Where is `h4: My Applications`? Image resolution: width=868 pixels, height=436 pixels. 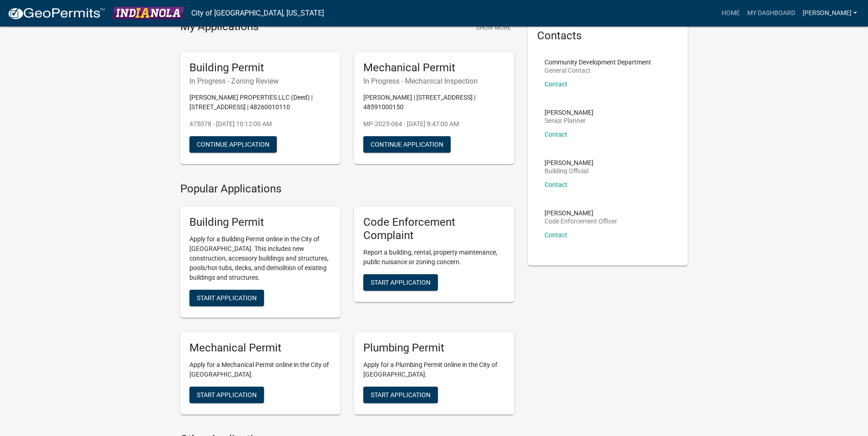 h4: My Applications is located at coordinates (219, 27).